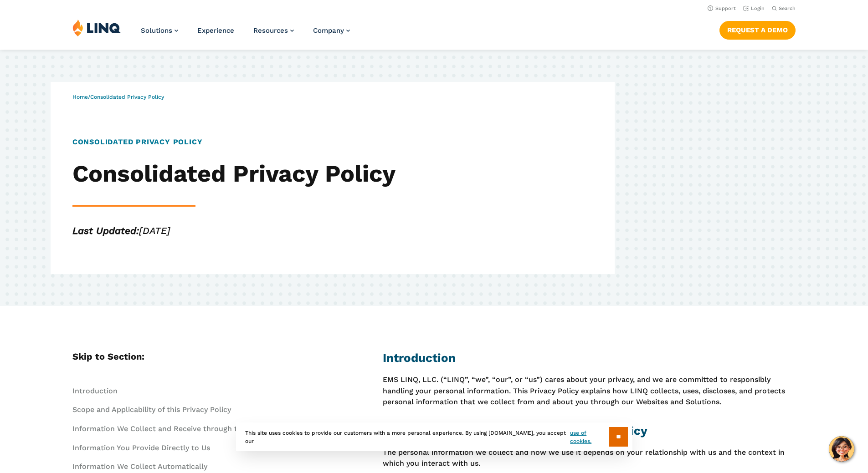 The width and height of the screenshot is (868, 473). I want to click on a: Information We Collect Automatically, so click(140, 467).